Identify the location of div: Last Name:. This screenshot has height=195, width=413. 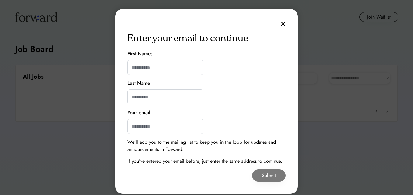
(139, 83).